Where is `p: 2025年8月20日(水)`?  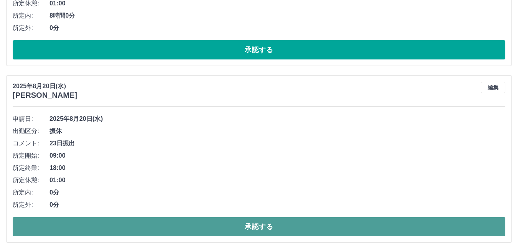
p: 2025年8月20日(水) is located at coordinates (45, 86).